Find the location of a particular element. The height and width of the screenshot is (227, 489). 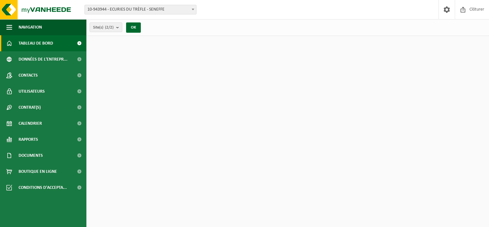

span: Boutique en ligne is located at coordinates (38, 171).